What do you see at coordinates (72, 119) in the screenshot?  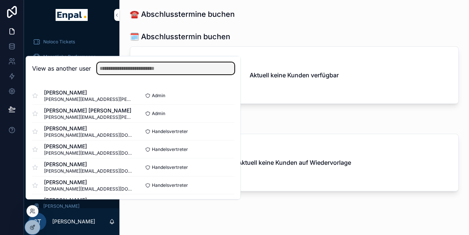 I see `div: scrollable content` at bounding box center [72, 119].